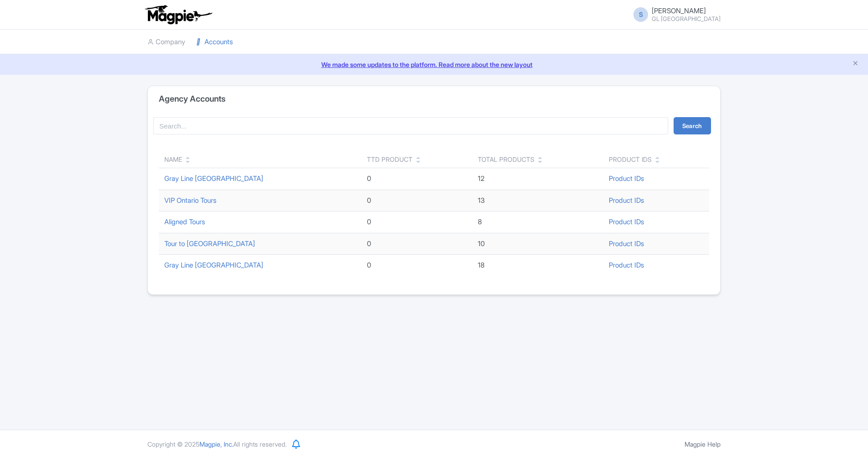 This screenshot has width=868, height=458. Describe the element at coordinates (190, 200) in the screenshot. I see `a: VIP Ontario Tours` at that location.